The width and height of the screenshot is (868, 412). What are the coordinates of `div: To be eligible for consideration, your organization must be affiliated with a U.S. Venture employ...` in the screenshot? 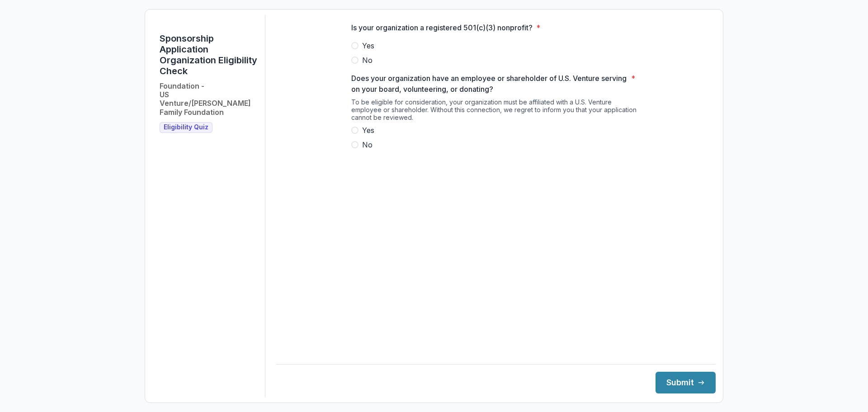 It's located at (496, 111).